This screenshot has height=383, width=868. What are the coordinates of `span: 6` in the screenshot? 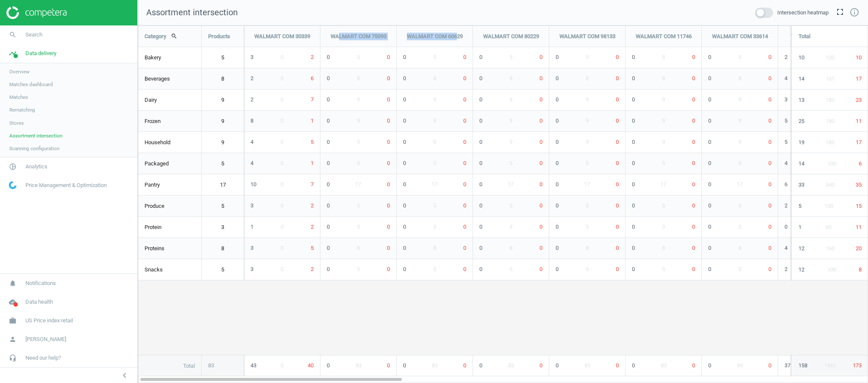 It's located at (860, 163).